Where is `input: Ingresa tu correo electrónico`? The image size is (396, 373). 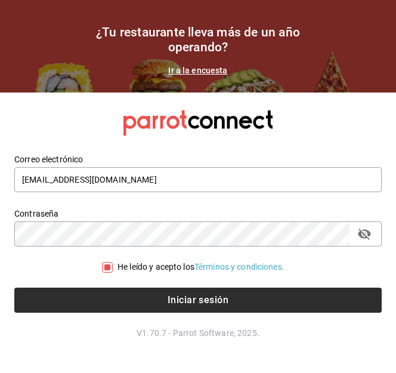 input: Ingresa tu correo electrónico is located at coordinates (198, 180).